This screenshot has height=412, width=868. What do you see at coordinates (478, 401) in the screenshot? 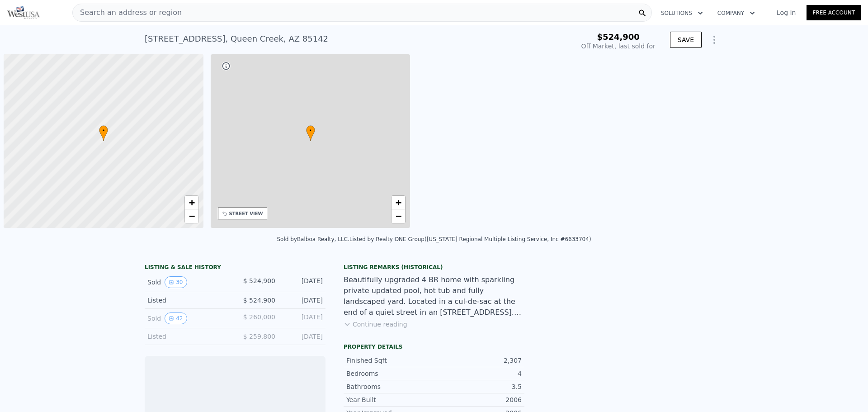
I see `div: 2006` at bounding box center [478, 401].